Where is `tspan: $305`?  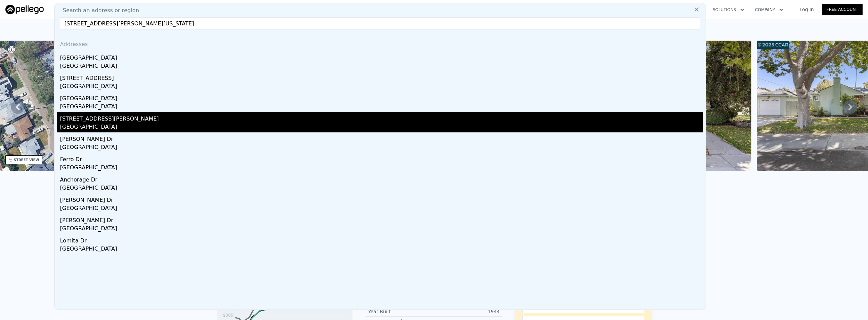
tspan: $305 is located at coordinates (228, 316).